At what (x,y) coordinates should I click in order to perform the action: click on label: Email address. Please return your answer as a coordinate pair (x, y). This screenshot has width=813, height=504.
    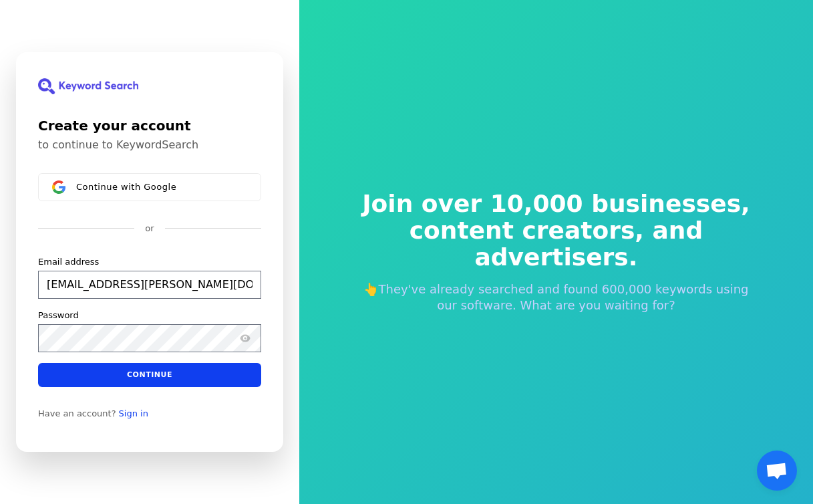
    Looking at the image, I should click on (68, 262).